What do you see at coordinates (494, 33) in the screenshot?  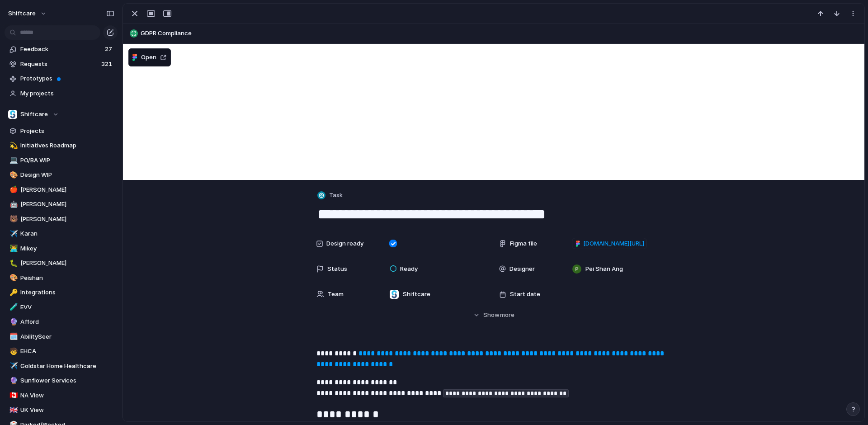 I see `button: GDPR Compliance` at bounding box center [494, 33].